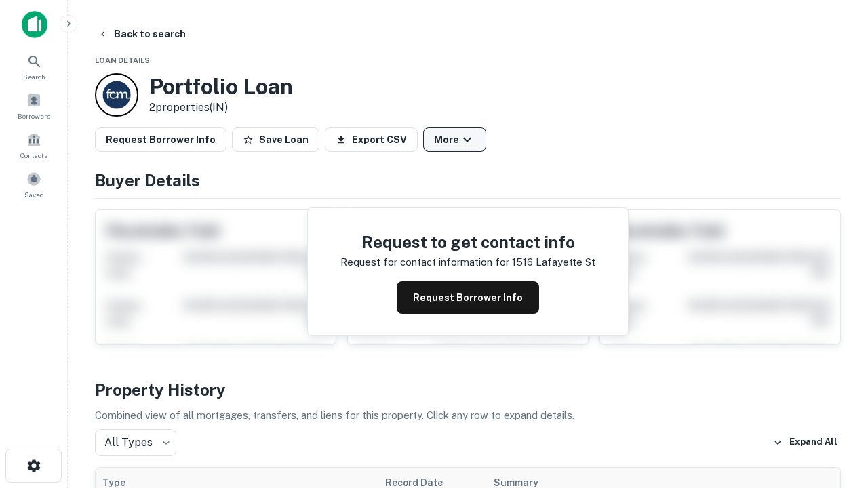  What do you see at coordinates (34, 106) in the screenshot?
I see `a: Borrowers` at bounding box center [34, 106].